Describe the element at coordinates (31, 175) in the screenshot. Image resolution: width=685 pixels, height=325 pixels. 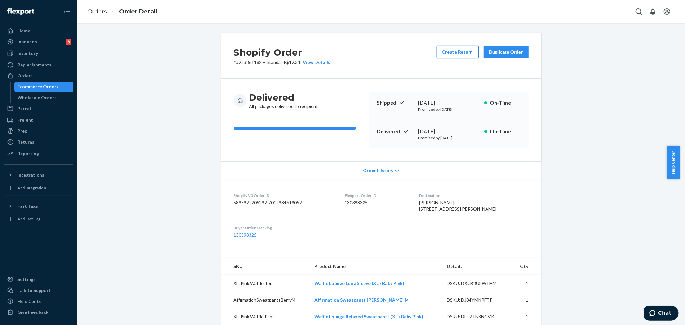
I see `div: Integrations` at that location.